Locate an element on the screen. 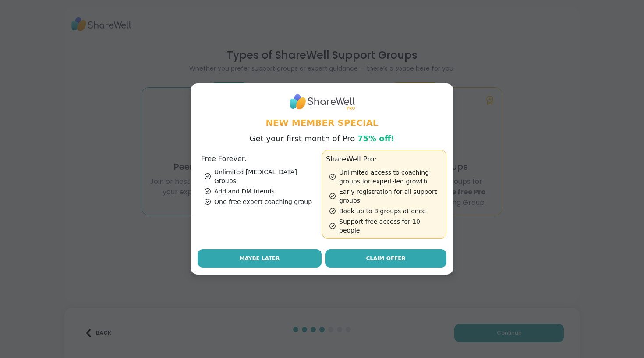 The height and width of the screenshot is (358, 644). span: 75% off! is located at coordinates (376, 138).